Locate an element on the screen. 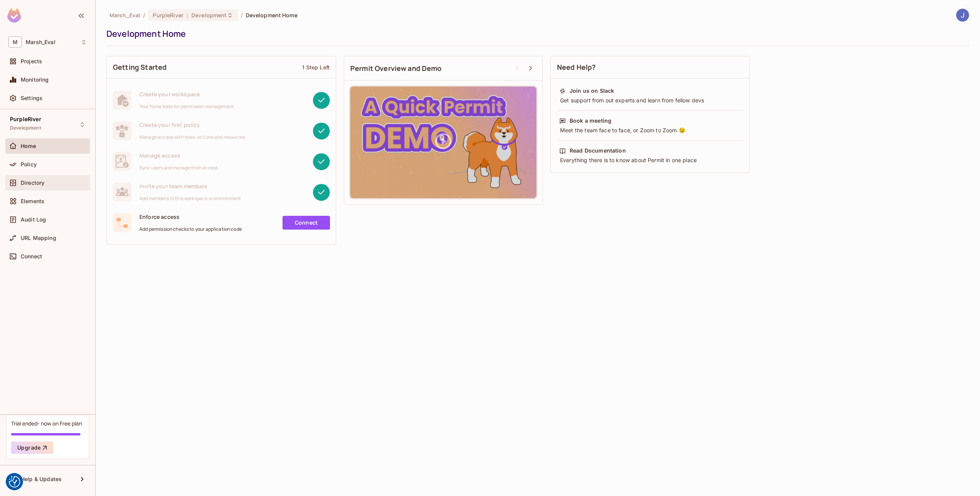 Image resolution: width=980 pixels, height=496 pixels. span: Add permission checks to your application code is located at coordinates (191, 229).